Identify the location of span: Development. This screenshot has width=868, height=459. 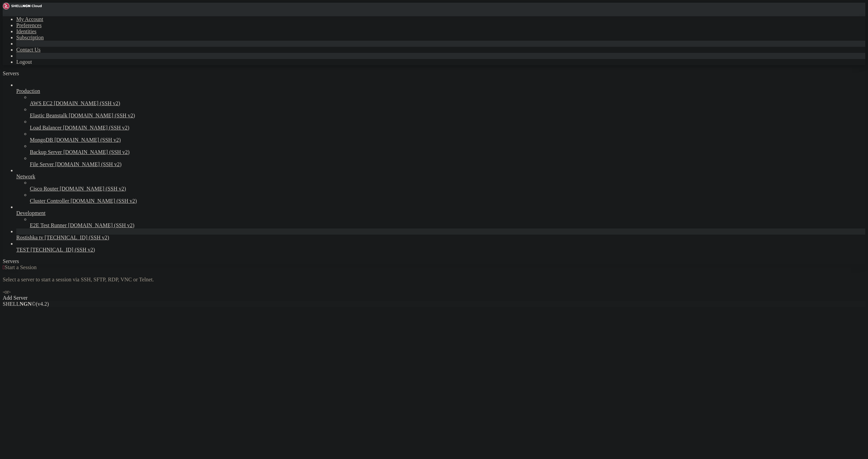
(31, 213).